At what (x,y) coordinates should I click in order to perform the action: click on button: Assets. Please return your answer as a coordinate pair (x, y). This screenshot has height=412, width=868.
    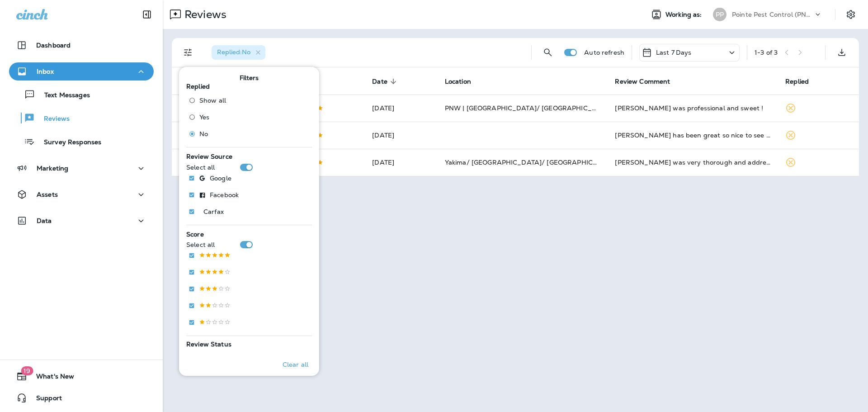
    Looking at the image, I should click on (81, 195).